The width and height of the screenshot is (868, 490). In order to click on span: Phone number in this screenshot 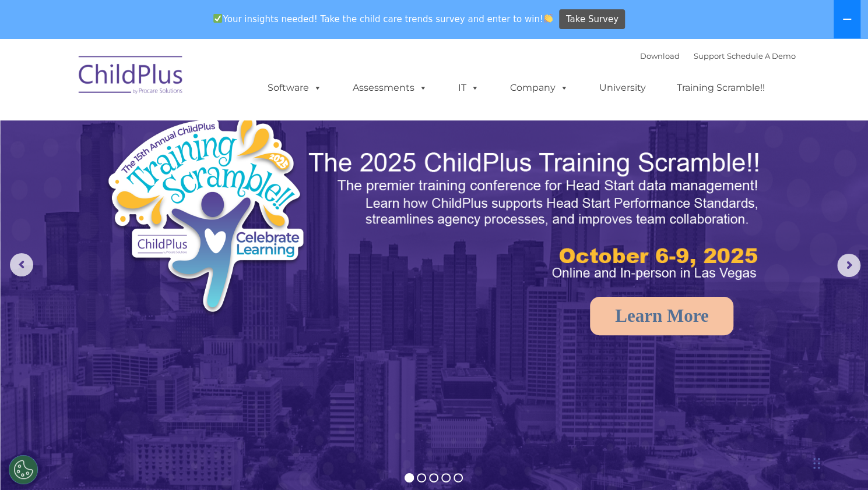, I will do `click(186, 129)`.